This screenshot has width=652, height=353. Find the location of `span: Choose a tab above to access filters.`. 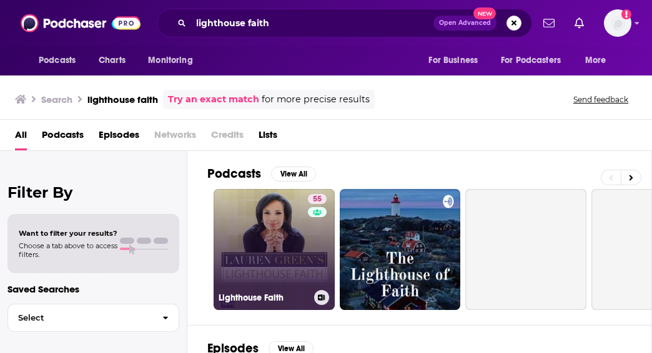

span: Choose a tab above to access filters. is located at coordinates (68, 250).